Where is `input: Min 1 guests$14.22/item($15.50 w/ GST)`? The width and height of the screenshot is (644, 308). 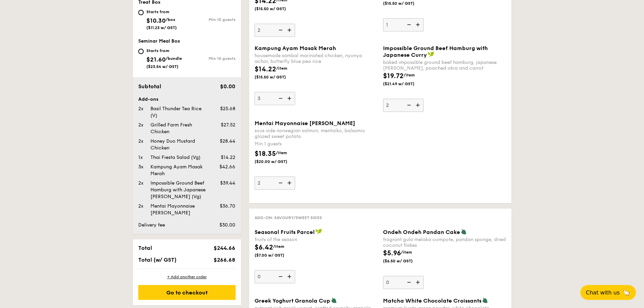 input: Min 1 guests$14.22/item($15.50 w/ GST) is located at coordinates (404, 24).